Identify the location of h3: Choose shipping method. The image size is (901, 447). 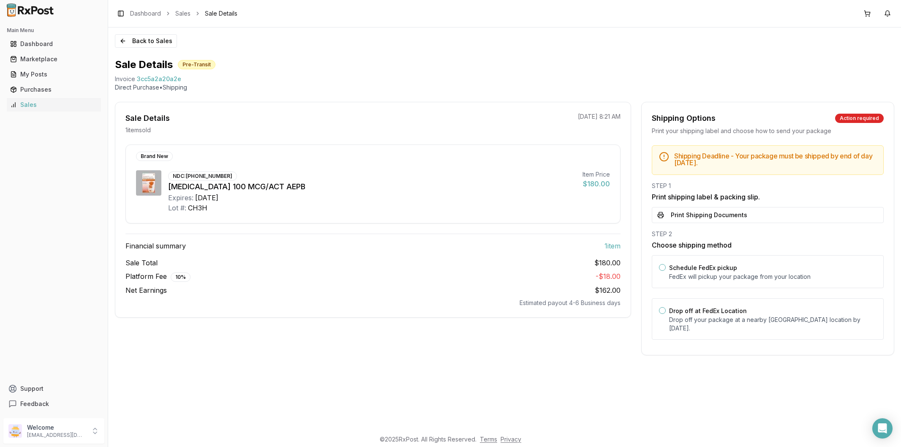
(768, 245).